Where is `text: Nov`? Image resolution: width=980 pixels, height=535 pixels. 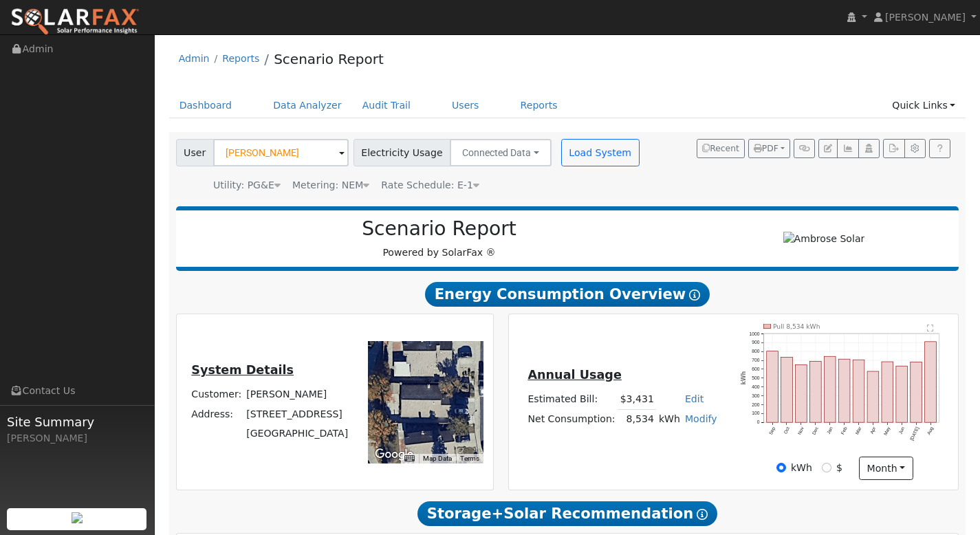
text: Nov is located at coordinates (801, 431).